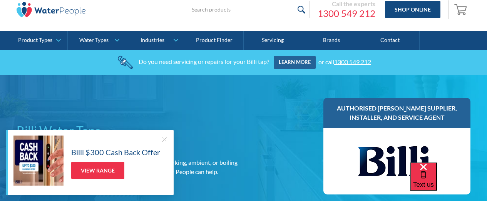 Image resolution: width=487 pixels, height=201 pixels. Describe the element at coordinates (116, 152) in the screenshot. I see `h5: Billi $300 Cash Back Offer` at that location.